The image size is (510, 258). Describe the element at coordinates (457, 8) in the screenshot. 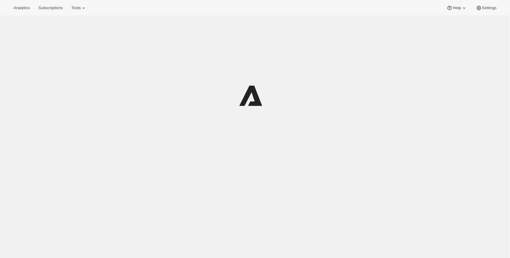

I see `span: Help` at that location.